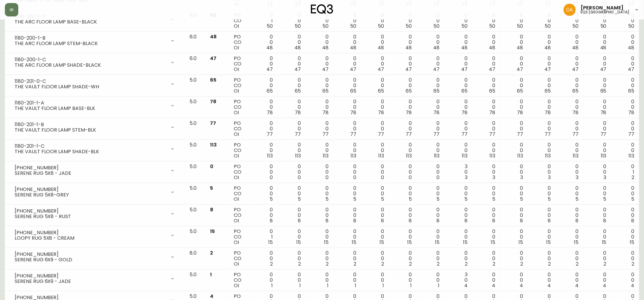  What do you see at coordinates (240, 21) in the screenshot?
I see `div: PO CO` at bounding box center [240, 21].